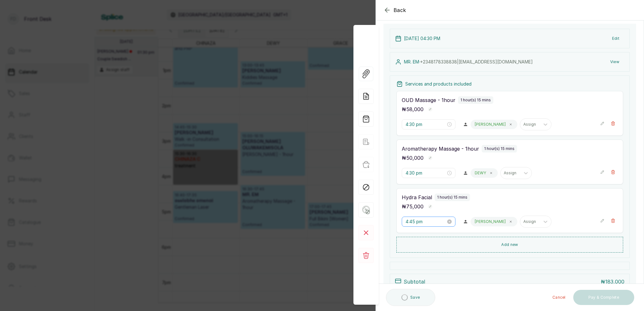  I want to click on p: Hydra Facial, so click(417, 197).